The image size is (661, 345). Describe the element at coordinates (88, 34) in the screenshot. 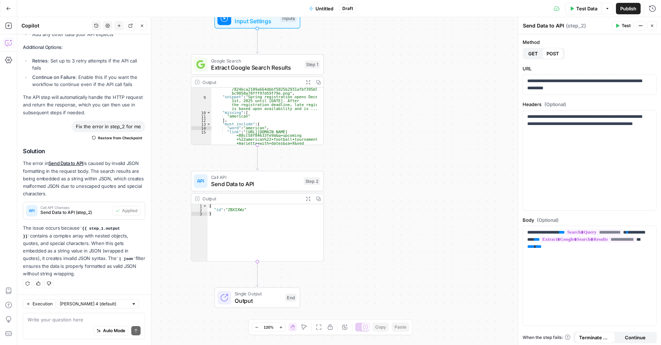

I see `li: Add any other data your API expects` at that location.